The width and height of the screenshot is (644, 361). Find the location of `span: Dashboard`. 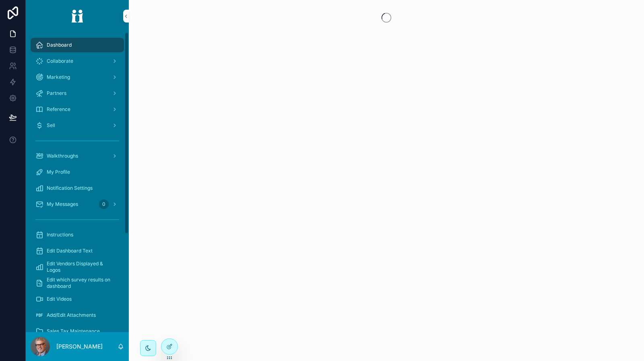

span: Dashboard is located at coordinates (59, 45).